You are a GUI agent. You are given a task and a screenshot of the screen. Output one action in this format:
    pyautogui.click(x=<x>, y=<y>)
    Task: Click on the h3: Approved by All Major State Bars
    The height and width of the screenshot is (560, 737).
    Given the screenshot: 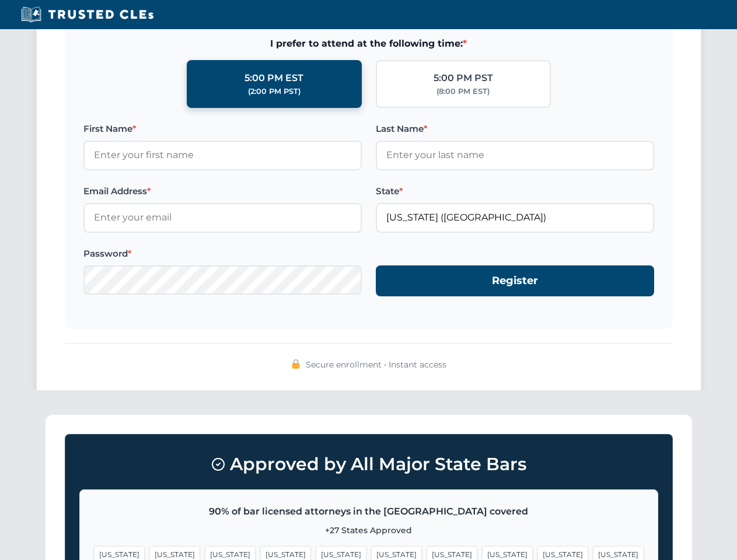 What is the action you would take?
    pyautogui.click(x=369, y=465)
    